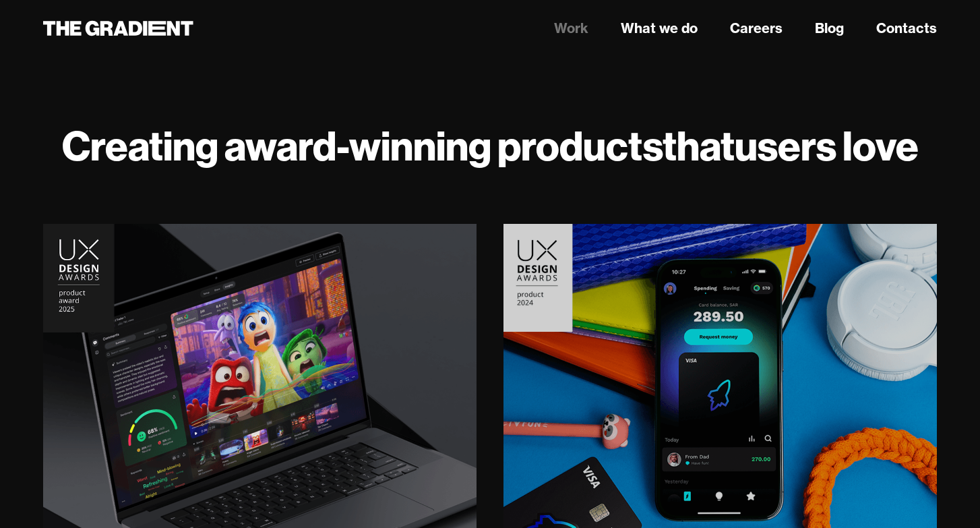 The width and height of the screenshot is (980, 528). I want to click on h1: Creating award-winning products users love, so click(490, 145).